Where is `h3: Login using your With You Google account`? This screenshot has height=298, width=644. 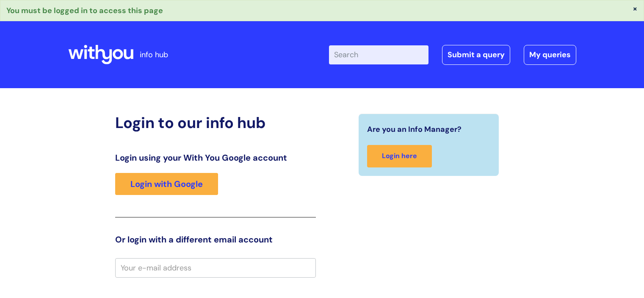 h3: Login using your With You Google account is located at coordinates (216, 158).